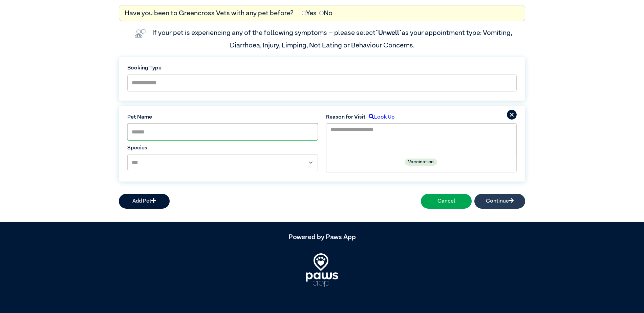 The width and height of the screenshot is (644, 313). What do you see at coordinates (309, 13) in the screenshot?
I see `label: Yes` at bounding box center [309, 13].